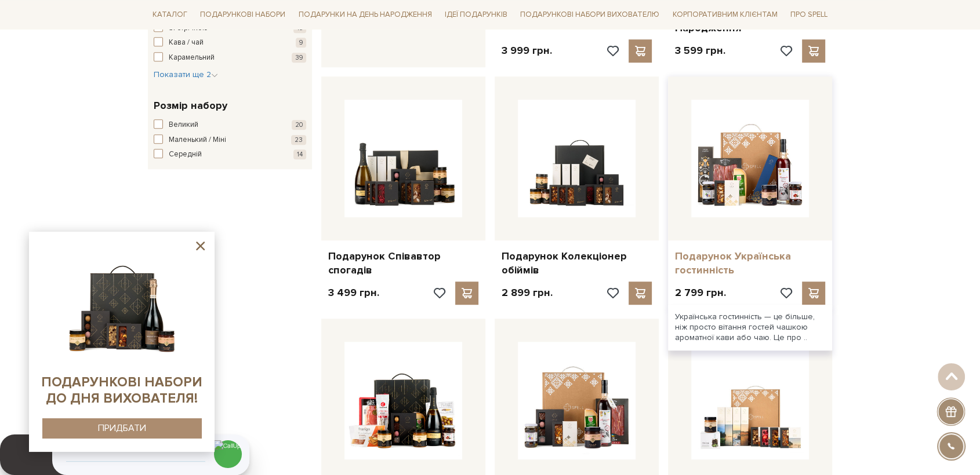  Describe the element at coordinates (229, 141) in the screenshot. I see `button: Маленький / Міні 23` at that location.